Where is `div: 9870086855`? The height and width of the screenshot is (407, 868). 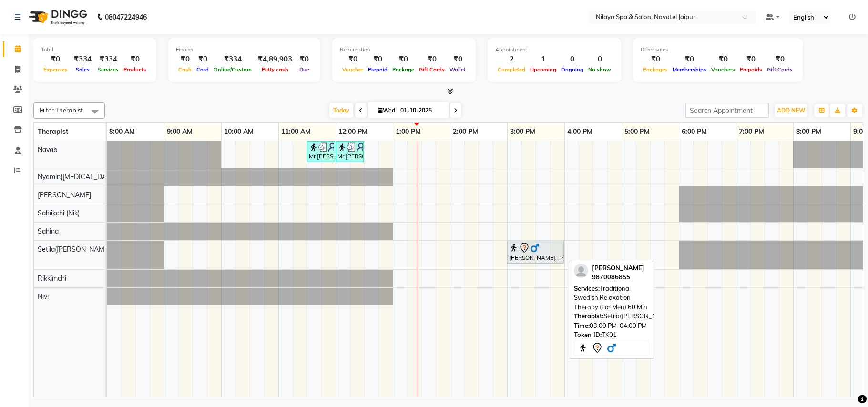
div: 9870086855 is located at coordinates (618, 277).